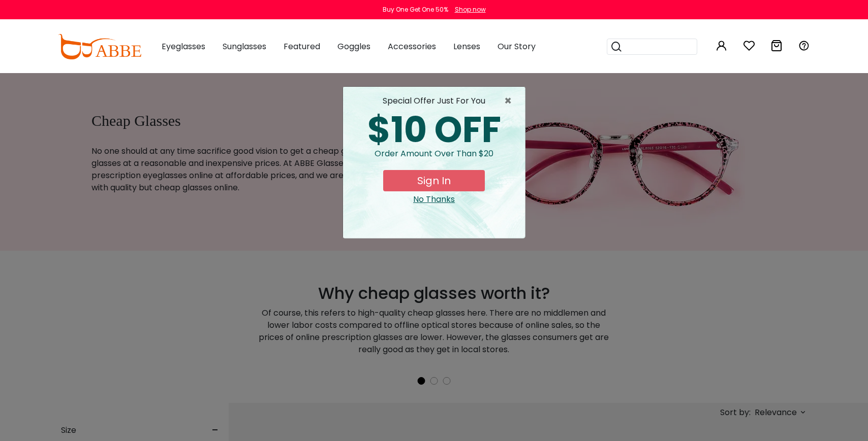 The height and width of the screenshot is (441, 868). I want to click on span: Featured, so click(302, 46).